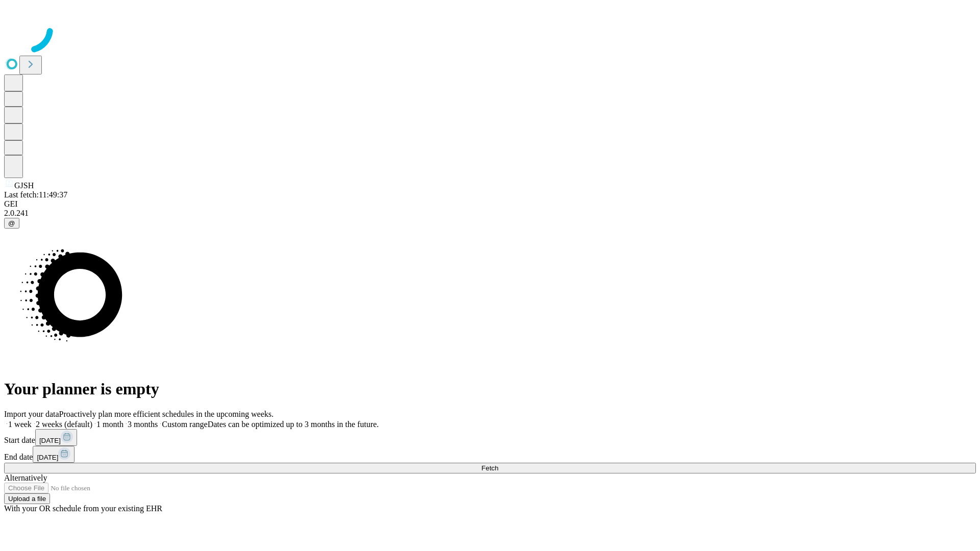 This screenshot has width=980, height=551. Describe the element at coordinates (490, 389) in the screenshot. I see `h1: Your planner is empty` at that location.